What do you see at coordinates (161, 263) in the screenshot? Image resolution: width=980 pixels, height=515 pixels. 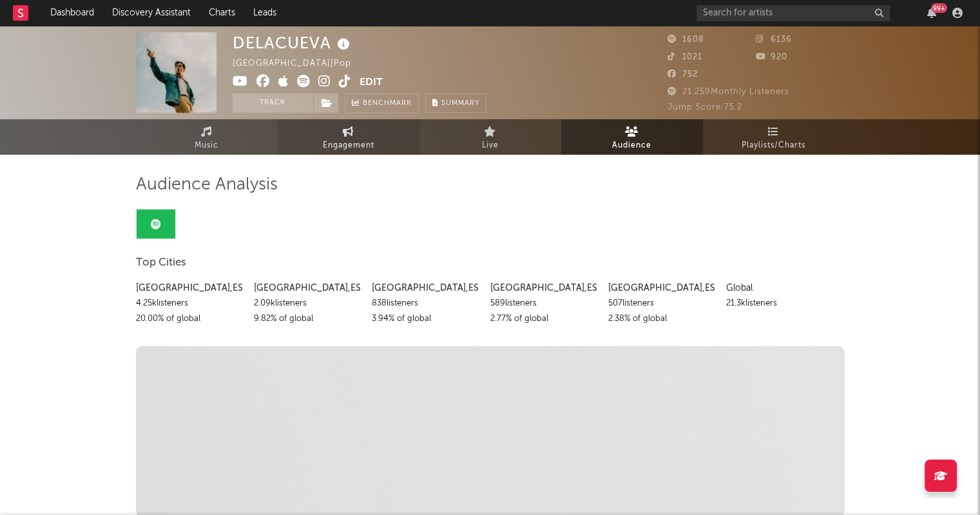 I see `span: Top Cities` at bounding box center [161, 263].